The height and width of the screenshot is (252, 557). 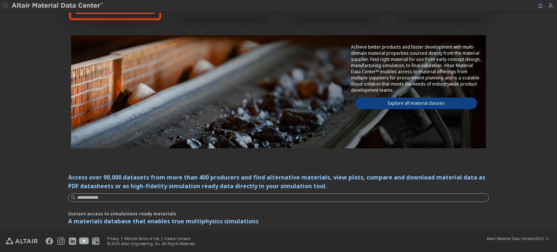 I want to click on p: Achieve better products and faster development with multi-domain material properties sourced dire..., so click(x=416, y=68).